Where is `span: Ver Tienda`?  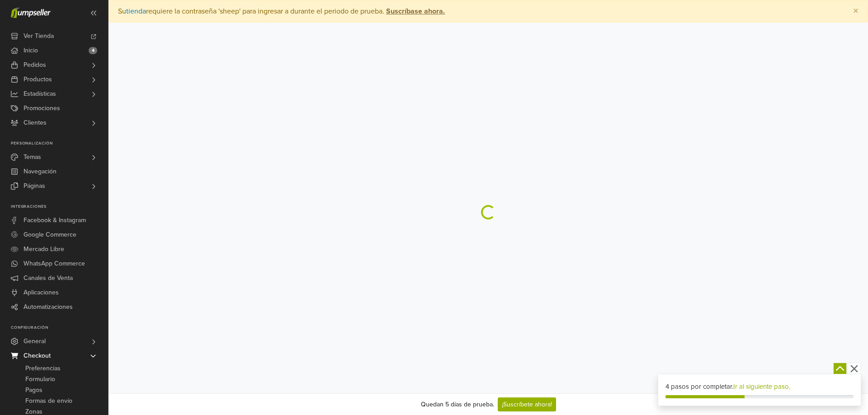 span: Ver Tienda is located at coordinates (38, 36).